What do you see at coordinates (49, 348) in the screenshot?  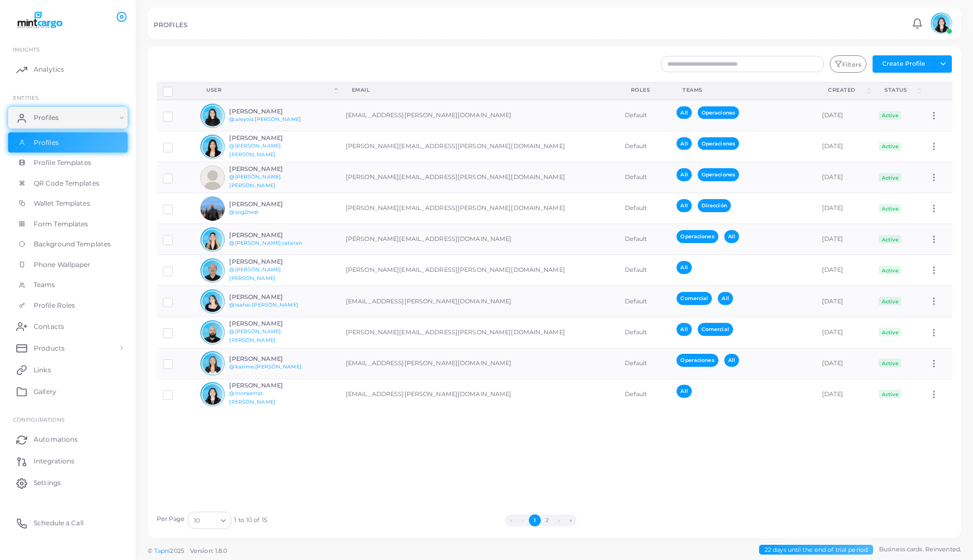 I see `span: Products` at bounding box center [49, 348].